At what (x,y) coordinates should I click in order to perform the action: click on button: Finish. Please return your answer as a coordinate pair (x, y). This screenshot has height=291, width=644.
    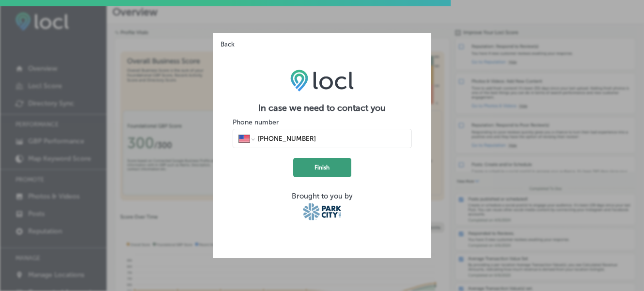
    Looking at the image, I should click on (322, 168).